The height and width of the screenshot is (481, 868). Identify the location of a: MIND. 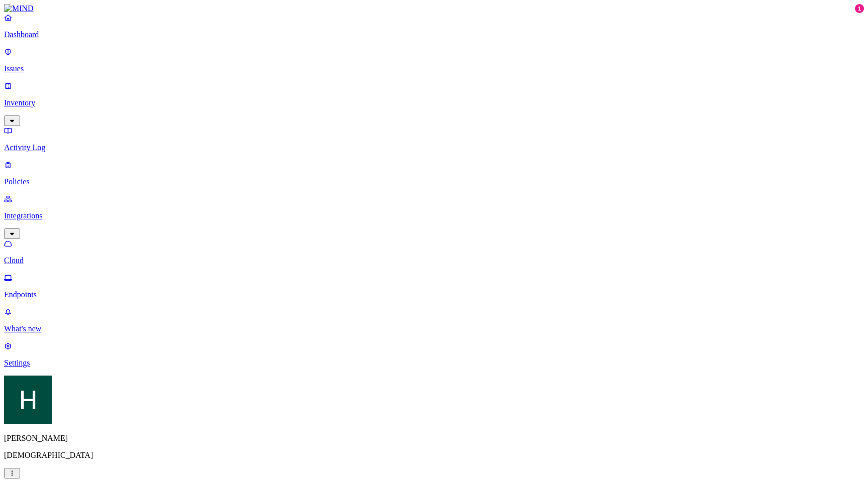
(434, 8).